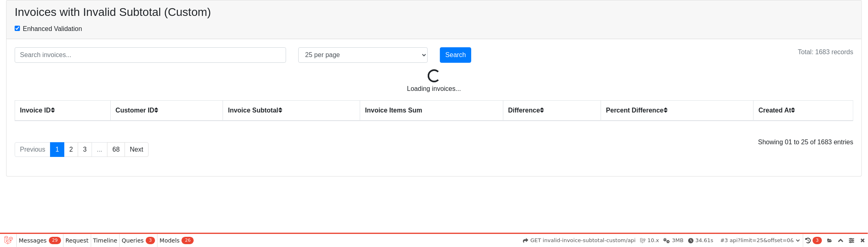 The image size is (868, 247). Describe the element at coordinates (292, 110) in the screenshot. I see `th: Invoice Subtotal` at that location.